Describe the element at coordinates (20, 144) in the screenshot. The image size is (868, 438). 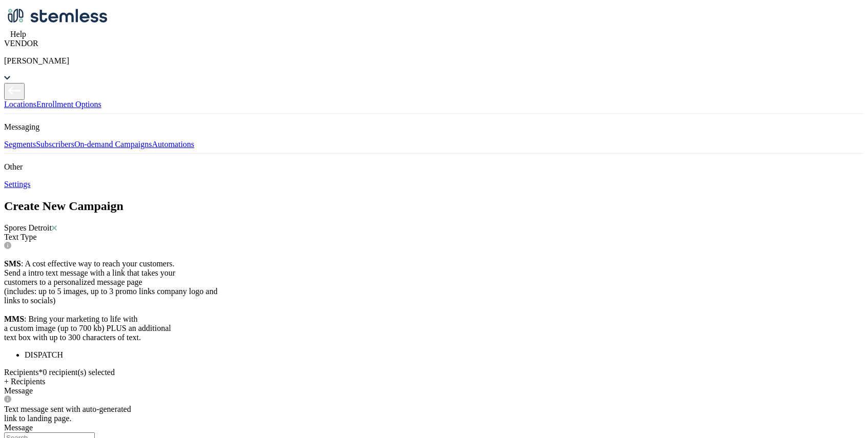
I see `span: Segments` at that location.